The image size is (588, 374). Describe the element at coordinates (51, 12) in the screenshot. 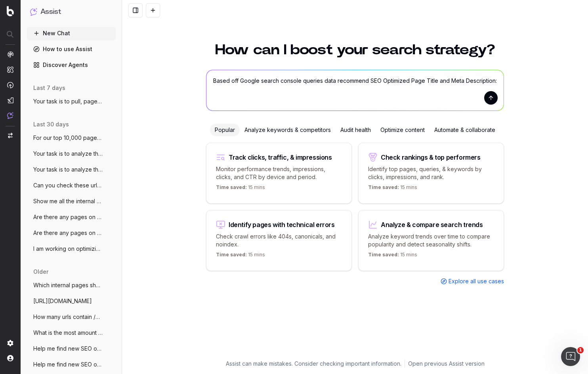

I see `h1: Assist` at that location.